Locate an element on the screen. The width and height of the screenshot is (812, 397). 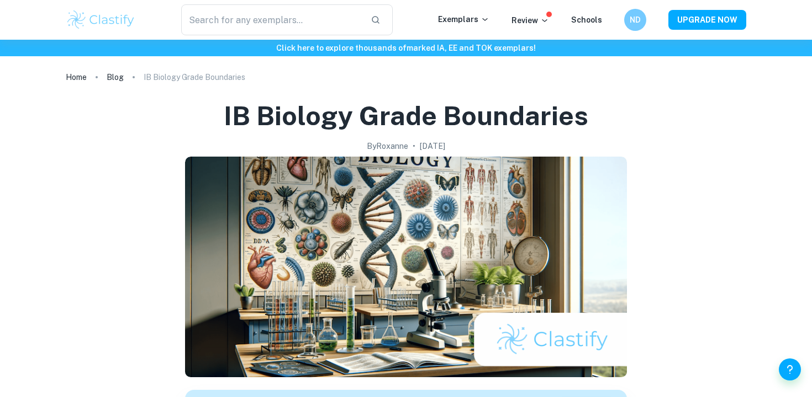
p: IB Biology Grade Boundaries is located at coordinates (194, 77).